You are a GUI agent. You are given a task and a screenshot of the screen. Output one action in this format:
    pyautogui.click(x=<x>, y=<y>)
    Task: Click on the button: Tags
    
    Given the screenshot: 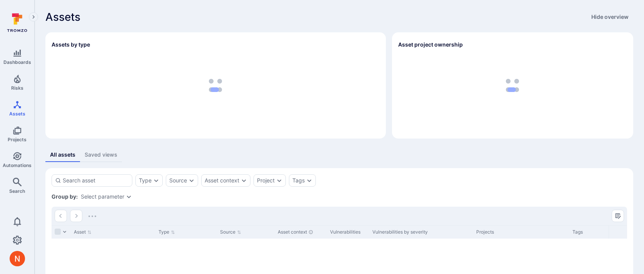 What is the action you would take?
    pyautogui.click(x=299, y=181)
    